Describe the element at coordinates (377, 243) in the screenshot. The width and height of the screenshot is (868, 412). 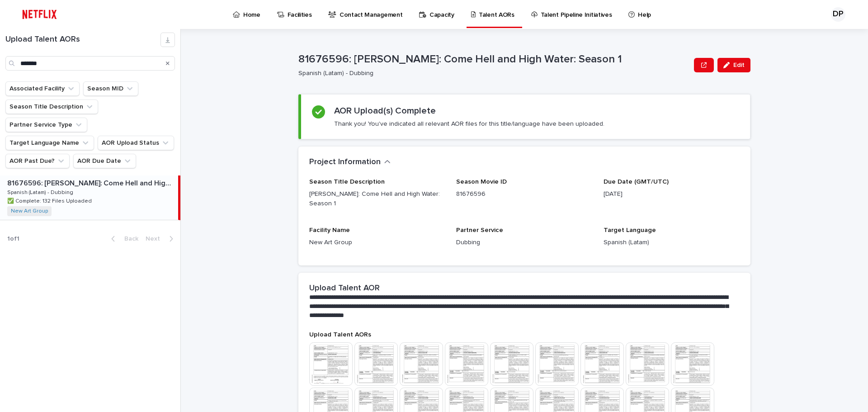
I see `p: New Art Group` at that location.